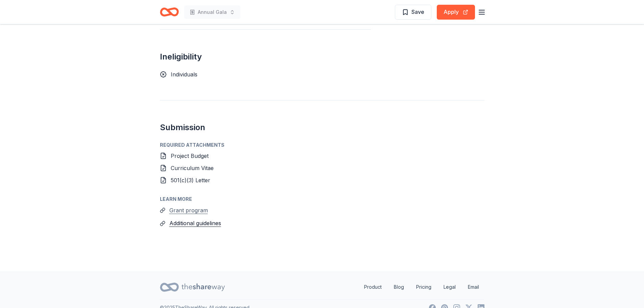 This screenshot has width=644, height=308. What do you see at coordinates (195, 223) in the screenshot?
I see `button: Additional guidelines` at bounding box center [195, 223].